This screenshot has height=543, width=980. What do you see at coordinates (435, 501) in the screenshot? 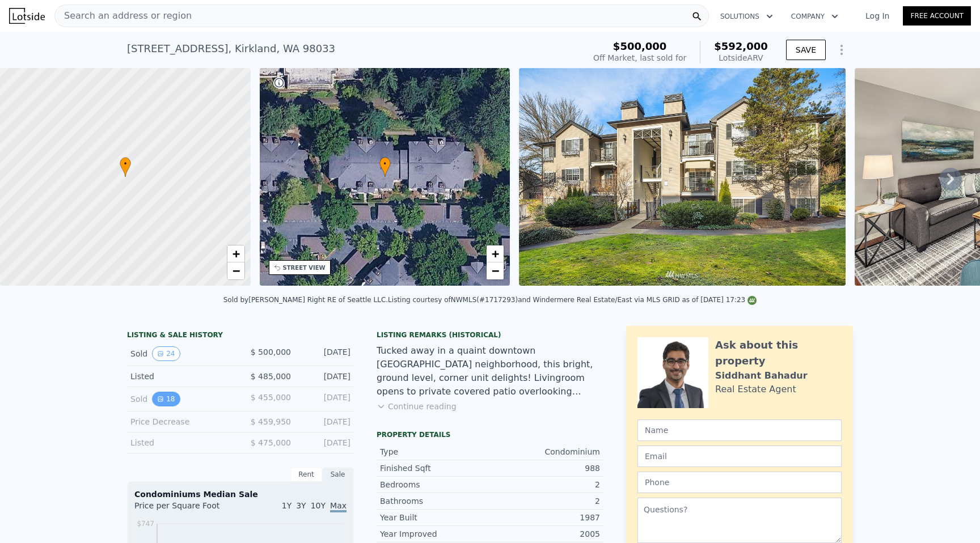
I see `div: Bathrooms` at bounding box center [435, 501].